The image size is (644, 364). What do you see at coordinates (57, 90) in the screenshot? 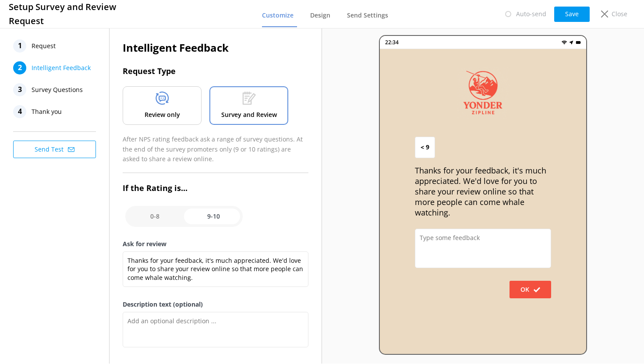
I see `span: Survey Questions` at bounding box center [57, 90].